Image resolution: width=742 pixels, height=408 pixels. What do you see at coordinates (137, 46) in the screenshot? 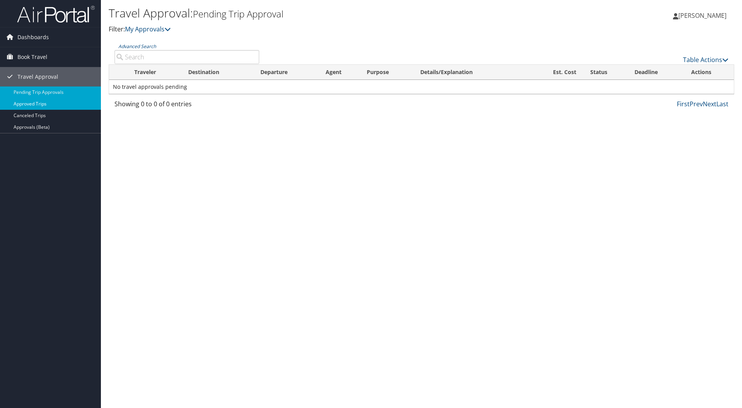
I see `a: Advanced Search` at bounding box center [137, 46].